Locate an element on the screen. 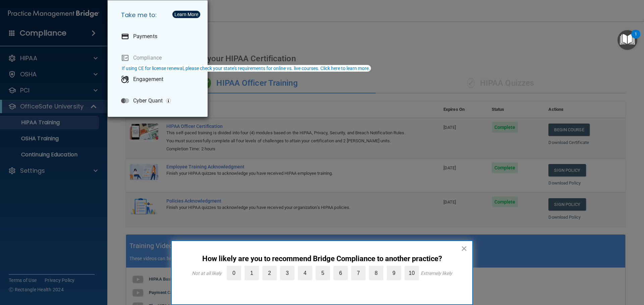 The width and height of the screenshot is (644, 305). div: Extremely likely is located at coordinates (436, 274).